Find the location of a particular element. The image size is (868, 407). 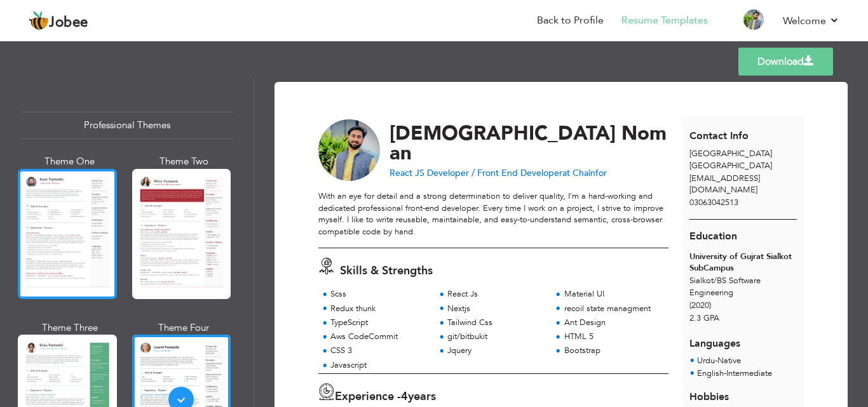

div: Theme One is located at coordinates (70, 161).